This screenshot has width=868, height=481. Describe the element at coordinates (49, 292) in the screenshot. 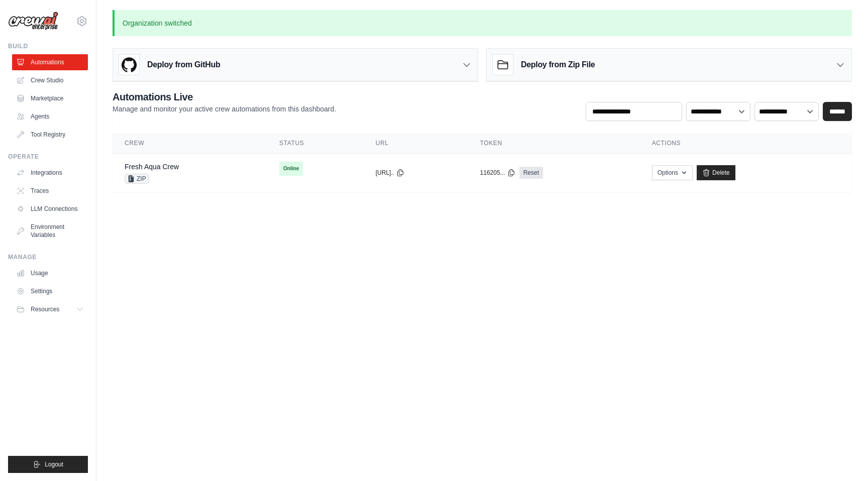

I see `a: Settings` at that location.